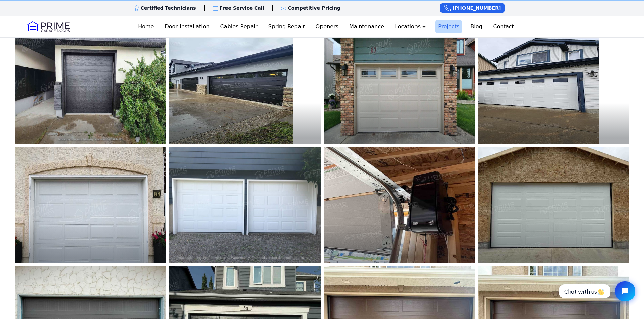  Describe the element at coordinates (33, 16) in the screenshot. I see `button: Chat with us👋` at that location.